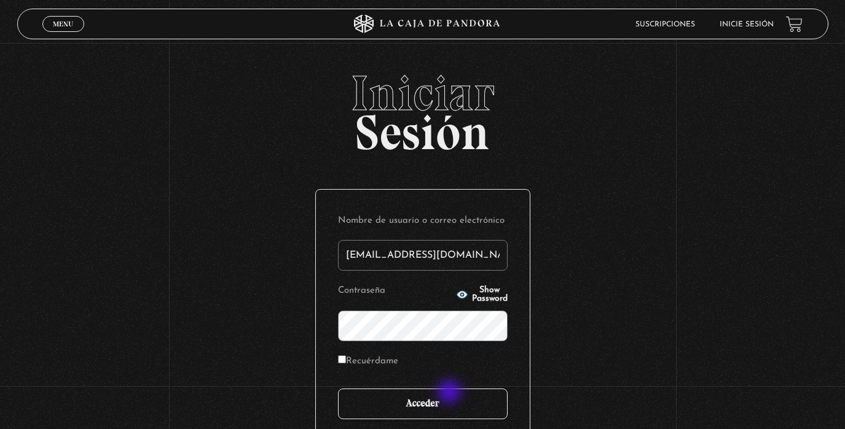 The image size is (845, 429). I want to click on span: Iniciar, so click(423, 93).